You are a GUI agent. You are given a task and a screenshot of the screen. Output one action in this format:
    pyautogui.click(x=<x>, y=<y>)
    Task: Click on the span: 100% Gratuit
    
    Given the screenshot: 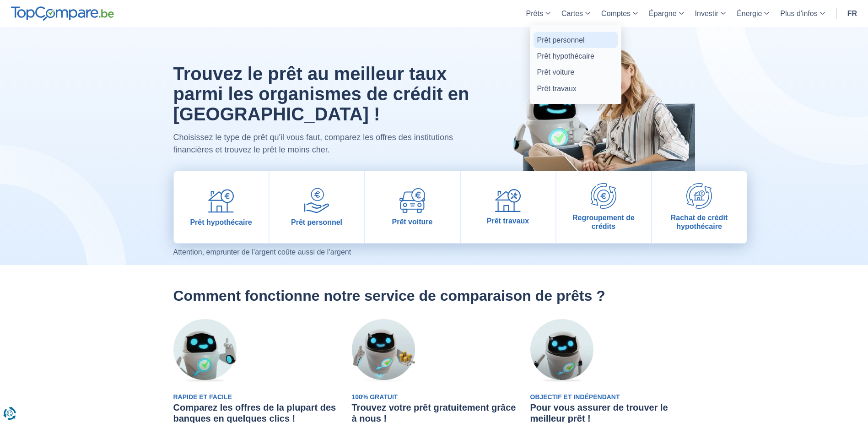 What is the action you would take?
    pyautogui.click(x=375, y=397)
    